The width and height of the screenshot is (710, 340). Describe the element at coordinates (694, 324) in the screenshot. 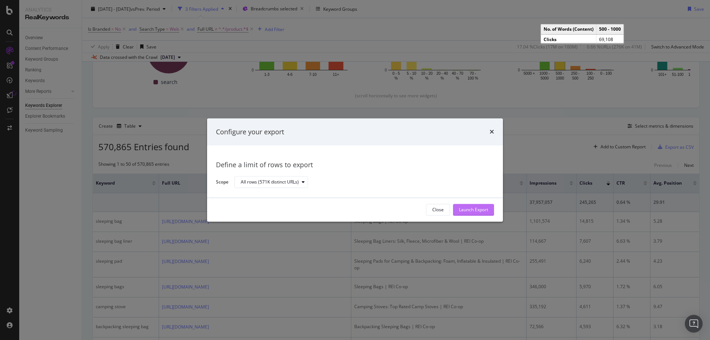

I see `div: Open Intercom Messenger` at that location.